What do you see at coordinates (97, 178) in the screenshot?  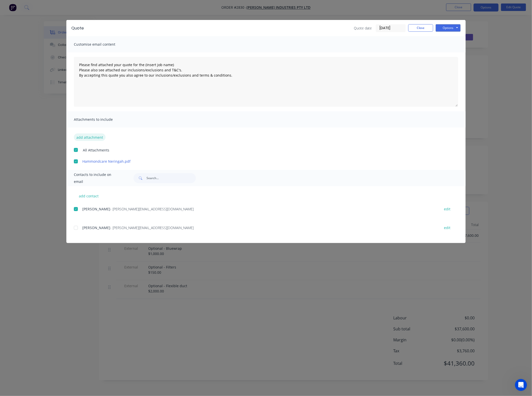 I see `span: Contacts to include on email` at bounding box center [97, 178].